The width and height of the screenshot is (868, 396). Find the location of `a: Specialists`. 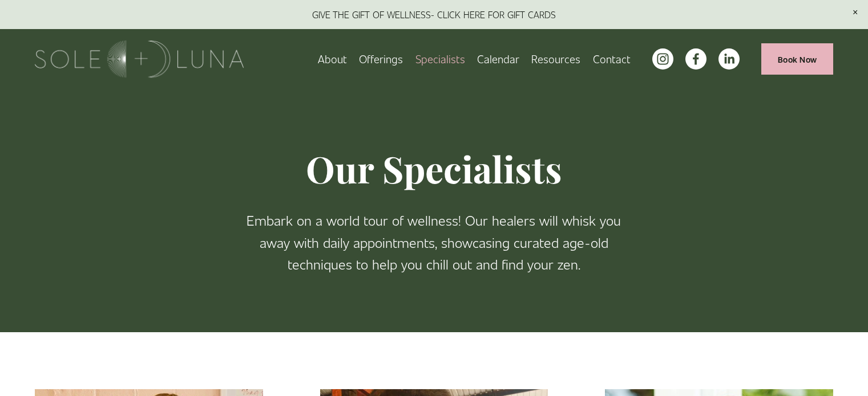

a: Specialists is located at coordinates (440, 58).